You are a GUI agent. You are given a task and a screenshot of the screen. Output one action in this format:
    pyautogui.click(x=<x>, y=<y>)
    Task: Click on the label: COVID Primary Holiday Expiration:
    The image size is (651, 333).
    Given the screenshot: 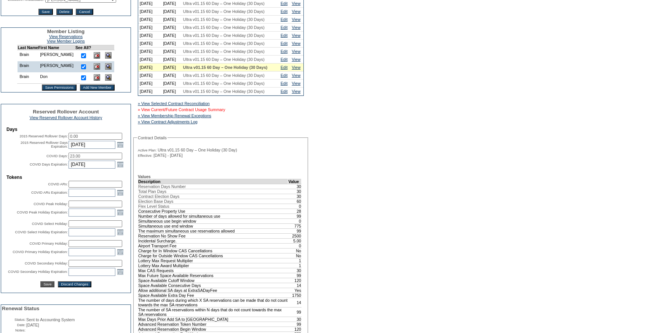 What is the action you would take?
    pyautogui.click(x=40, y=252)
    